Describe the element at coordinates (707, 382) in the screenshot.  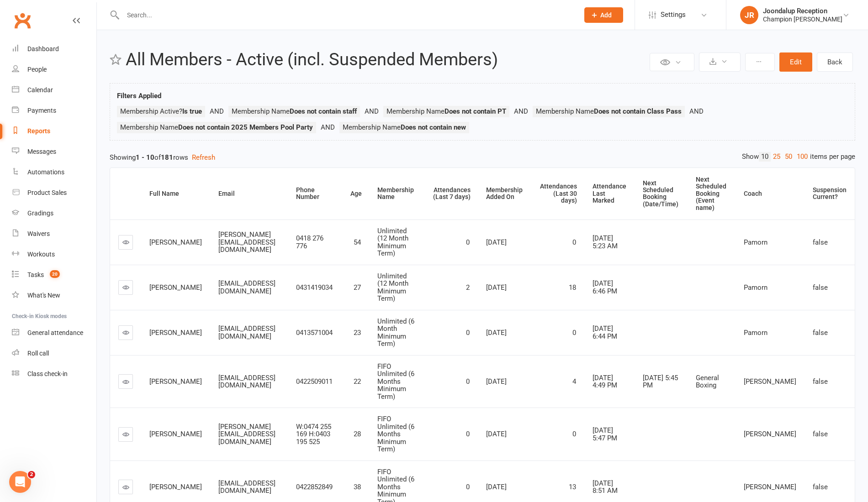
I see `span: General Boxing` at that location.